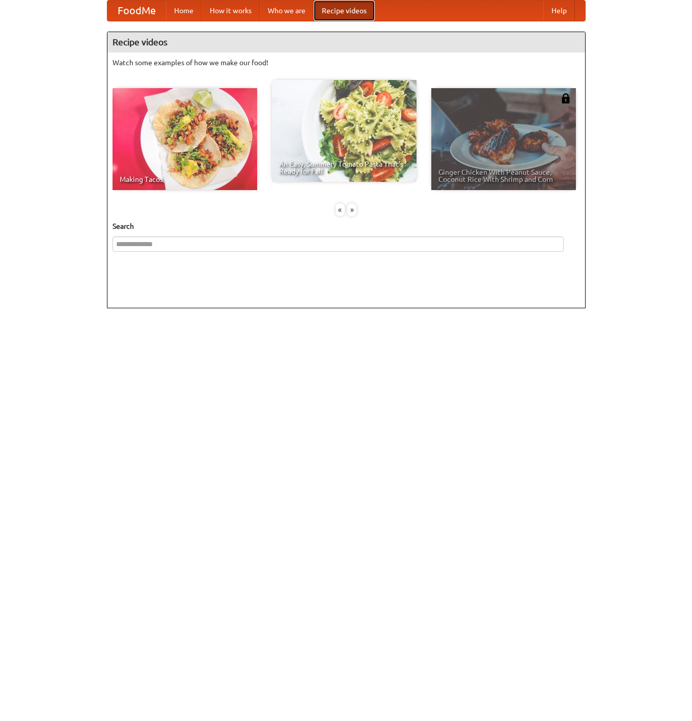 The image size is (692, 721). Describe the element at coordinates (184, 11) in the screenshot. I see `a: Home` at that location.